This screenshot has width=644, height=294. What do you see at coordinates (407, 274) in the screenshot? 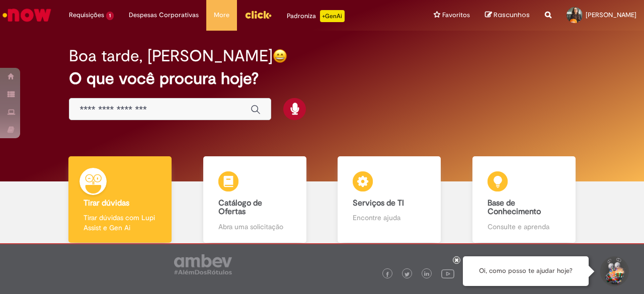
I see `img: logo_footer_twitter.png` at bounding box center [407, 274].